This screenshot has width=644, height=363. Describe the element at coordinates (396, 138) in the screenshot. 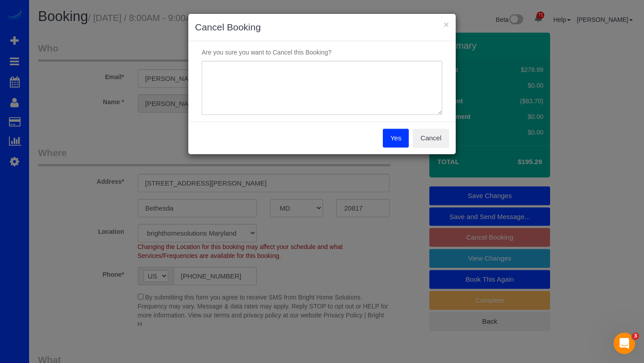

I see `button: Yes` at that location.